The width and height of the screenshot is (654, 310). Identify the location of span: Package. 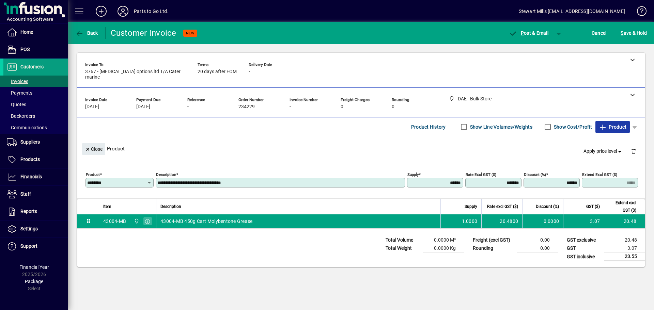
(34, 282).